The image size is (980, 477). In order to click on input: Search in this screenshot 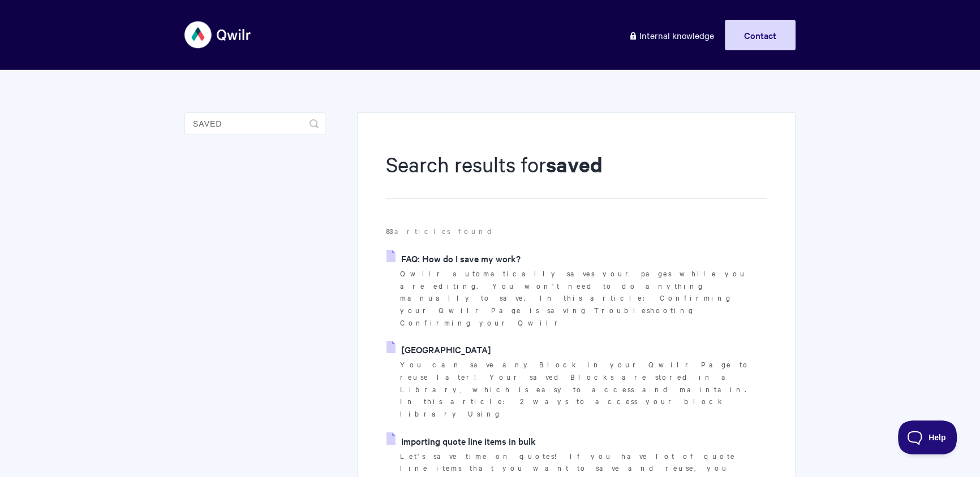, I will do `click(254, 124)`.